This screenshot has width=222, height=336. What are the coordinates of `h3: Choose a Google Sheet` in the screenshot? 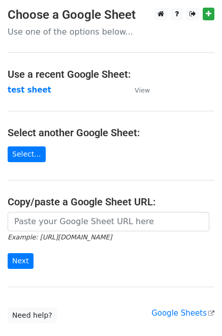 It's located at (111, 15).